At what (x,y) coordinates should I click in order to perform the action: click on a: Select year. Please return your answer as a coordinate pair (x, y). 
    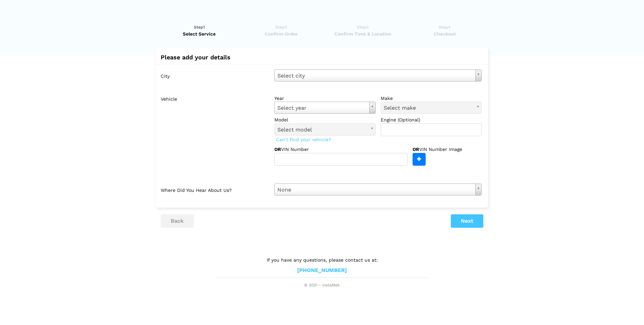
    Looking at the image, I should click on (325, 107).